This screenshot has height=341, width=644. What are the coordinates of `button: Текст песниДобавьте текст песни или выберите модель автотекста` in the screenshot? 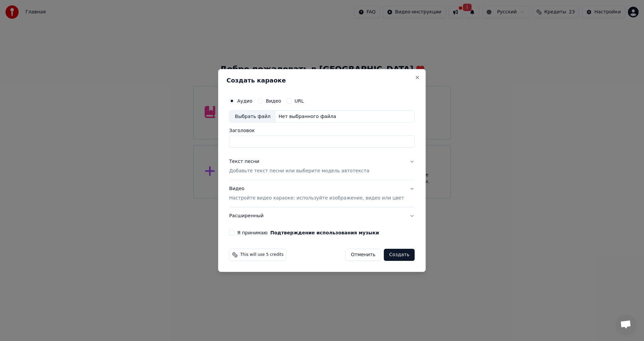 It's located at (322, 167).